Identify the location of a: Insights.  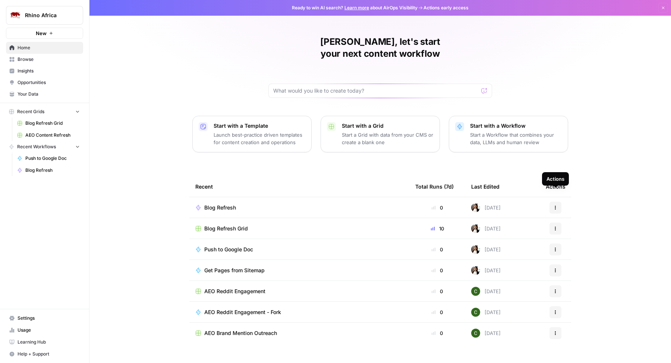
(44, 71).